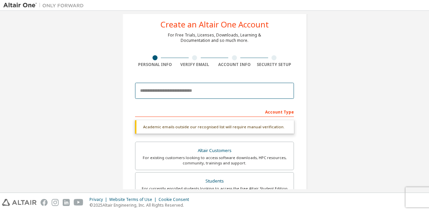 This screenshot has width=429, height=212. I want to click on img: youtube.svg, so click(78, 202).